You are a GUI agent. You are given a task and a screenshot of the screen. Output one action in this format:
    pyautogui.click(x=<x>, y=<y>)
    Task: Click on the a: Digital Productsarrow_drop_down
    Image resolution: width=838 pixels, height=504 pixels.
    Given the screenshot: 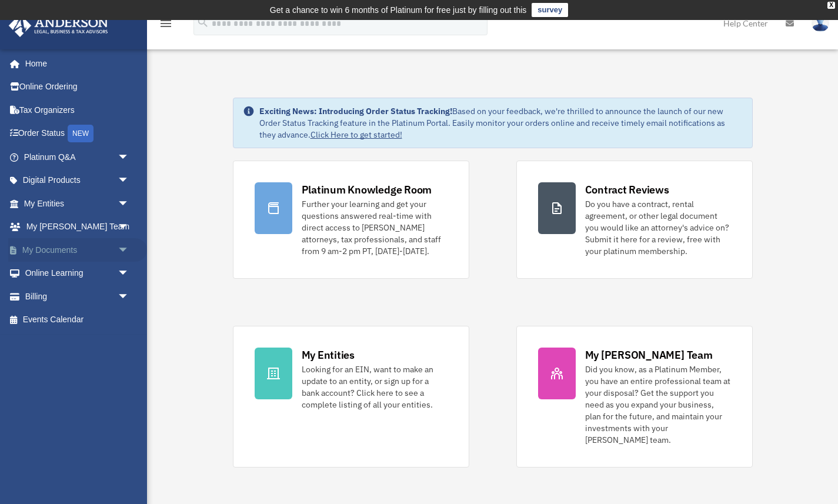 What is the action you would take?
    pyautogui.click(x=78, y=180)
    